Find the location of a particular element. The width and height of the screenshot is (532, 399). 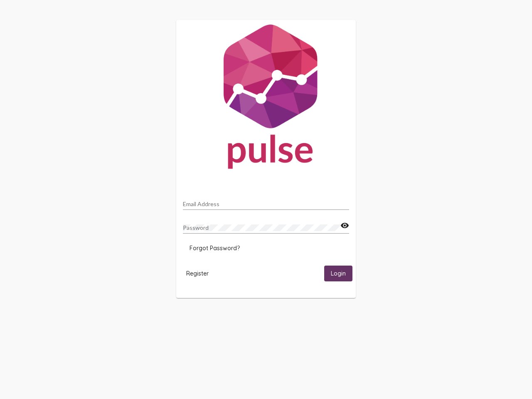

button: Forgot Password? is located at coordinates (214, 248).